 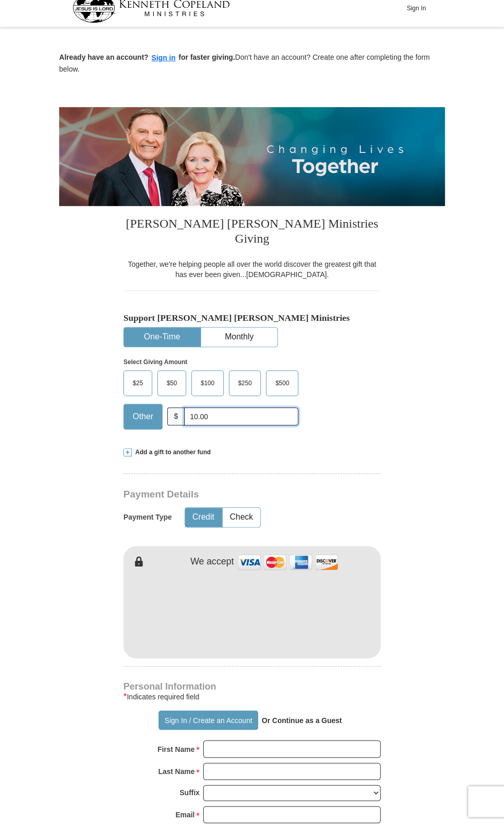 I want to click on strong: Email, so click(x=185, y=814).